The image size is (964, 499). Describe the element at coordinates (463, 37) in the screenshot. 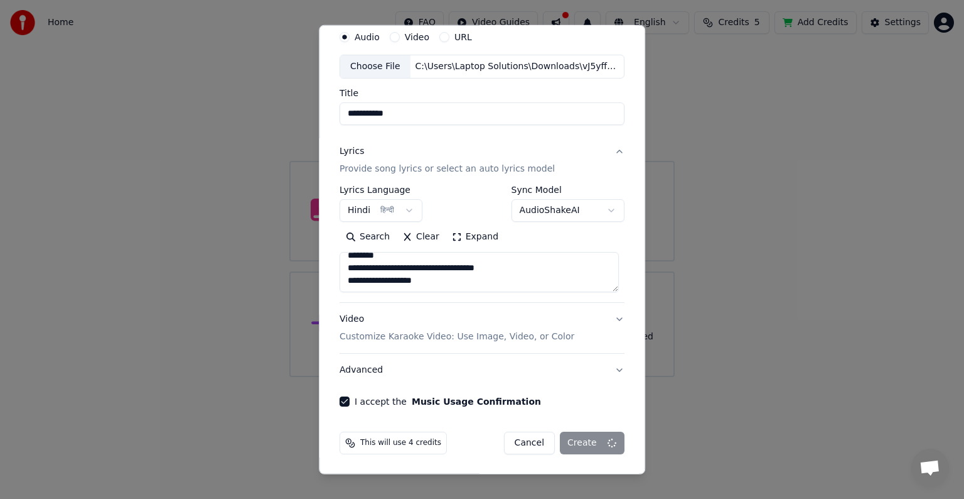

I see `label: URL` at that location.